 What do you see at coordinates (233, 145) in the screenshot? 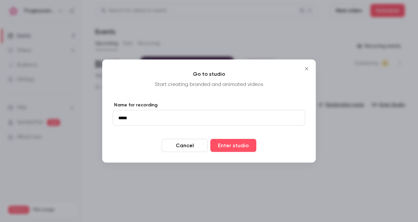
I see `button: Enter studio` at bounding box center [233, 145].